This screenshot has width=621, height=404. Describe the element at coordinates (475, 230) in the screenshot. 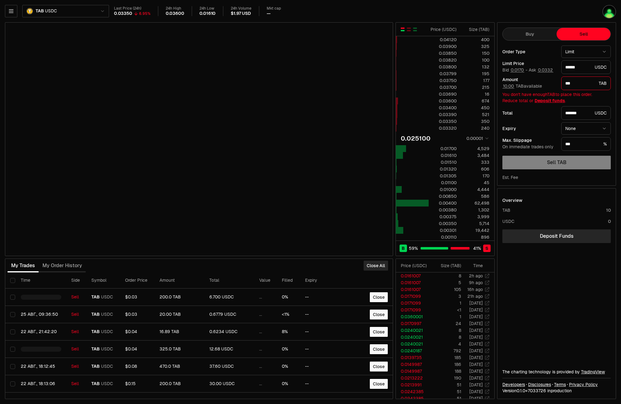

I see `div: 19,442` at that location.